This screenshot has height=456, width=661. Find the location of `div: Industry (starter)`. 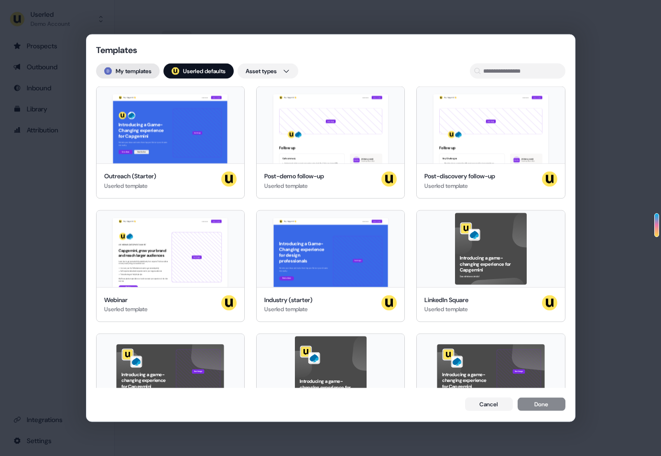

div: Industry (starter) is located at coordinates (288, 300).